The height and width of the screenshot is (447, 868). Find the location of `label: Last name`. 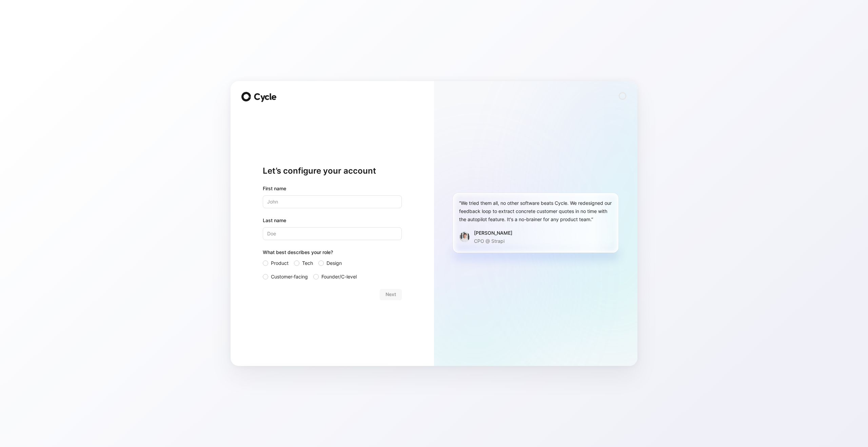

label: Last name is located at coordinates (332, 221).